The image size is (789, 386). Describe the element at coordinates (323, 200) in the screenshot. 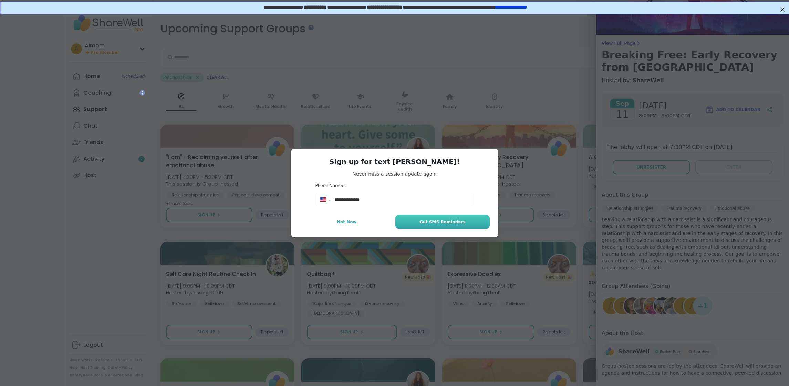

I see `img: United States` at that location.